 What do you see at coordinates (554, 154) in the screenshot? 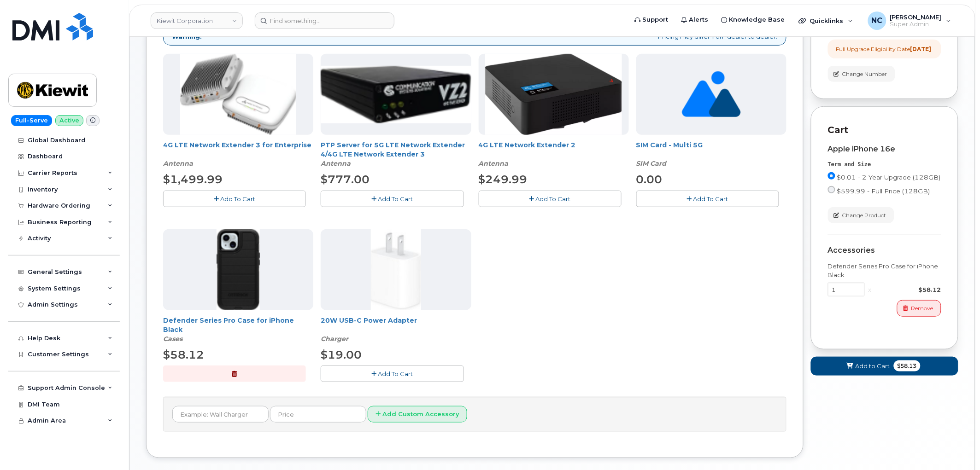
I see `div: 4G LTE Network Extender 2` at bounding box center [554, 154].